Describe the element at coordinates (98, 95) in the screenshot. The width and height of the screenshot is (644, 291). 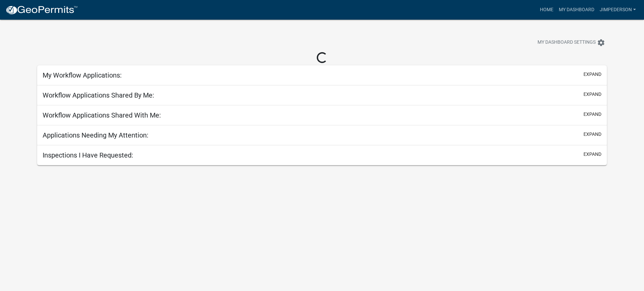
I see `h5: Workflow Applications Shared By Me:` at that location.